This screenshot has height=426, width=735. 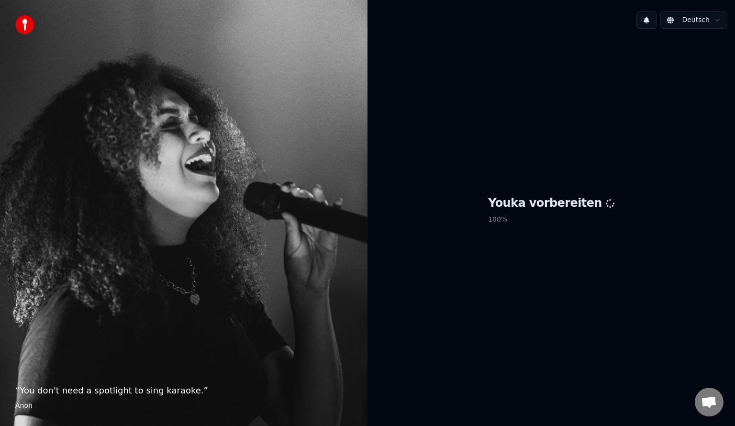 What do you see at coordinates (184, 406) in the screenshot?
I see `footer: Anon` at bounding box center [184, 406].